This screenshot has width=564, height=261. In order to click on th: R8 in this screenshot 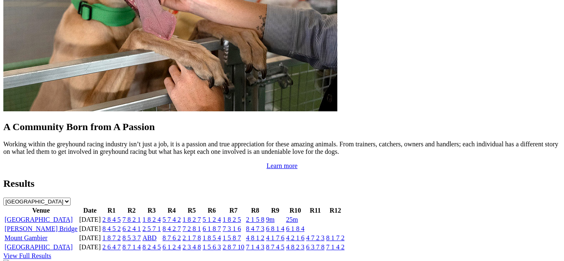, I will do `click(255, 211)`.